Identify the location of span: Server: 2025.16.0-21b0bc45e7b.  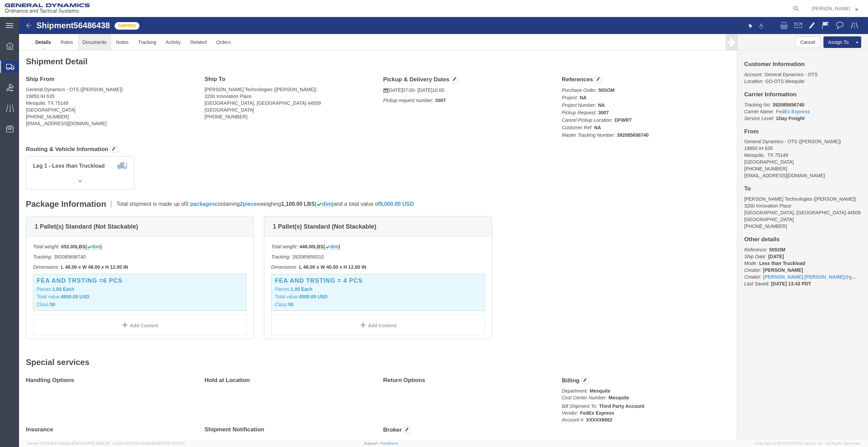
(69, 443).